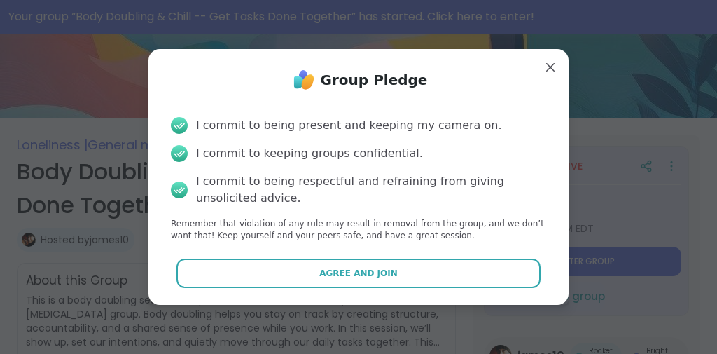 This screenshot has height=354, width=717. I want to click on img: ShareWell Logo, so click(304, 80).